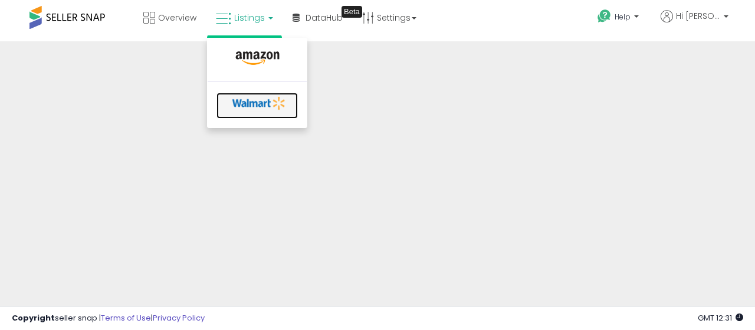 Image resolution: width=755 pixels, height=330 pixels. I want to click on div: Tooltip anchor, so click(351, 12).